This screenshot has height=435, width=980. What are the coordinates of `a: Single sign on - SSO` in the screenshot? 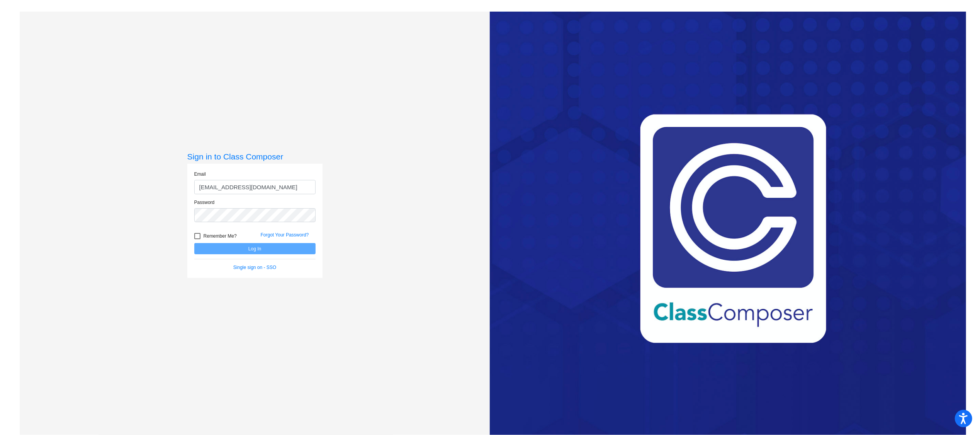 It's located at (255, 267).